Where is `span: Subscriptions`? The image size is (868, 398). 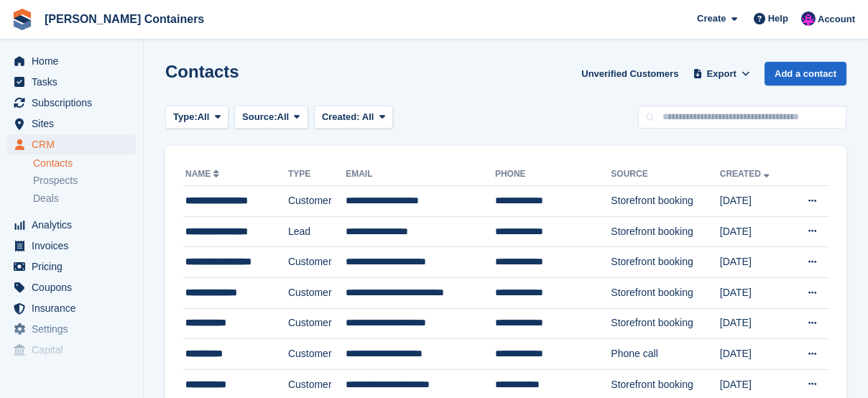 span: Subscriptions is located at coordinates (75, 102).